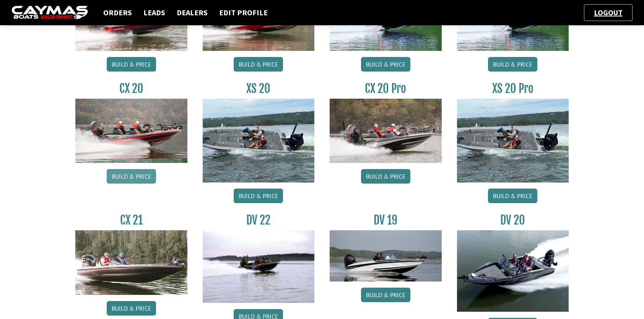  I want to click on h3: DV 19, so click(386, 220).